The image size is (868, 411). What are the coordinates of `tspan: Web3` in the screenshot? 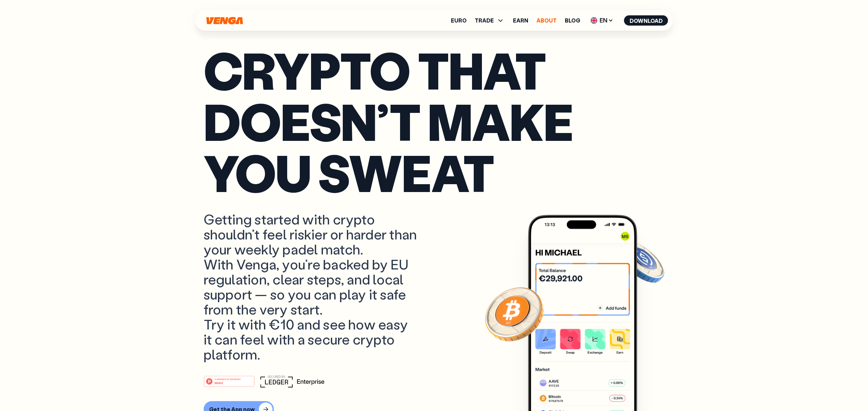 It's located at (218, 382).